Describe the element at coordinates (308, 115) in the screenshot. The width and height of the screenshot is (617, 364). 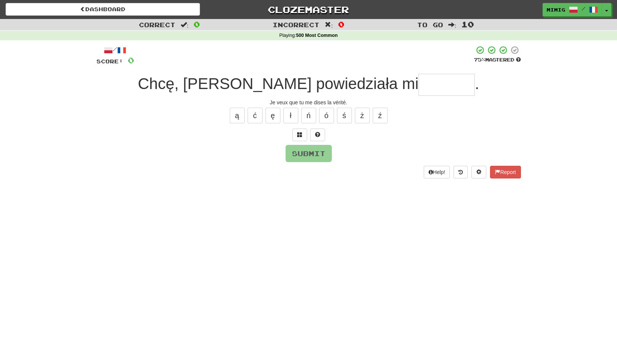
I see `button: ń` at that location.